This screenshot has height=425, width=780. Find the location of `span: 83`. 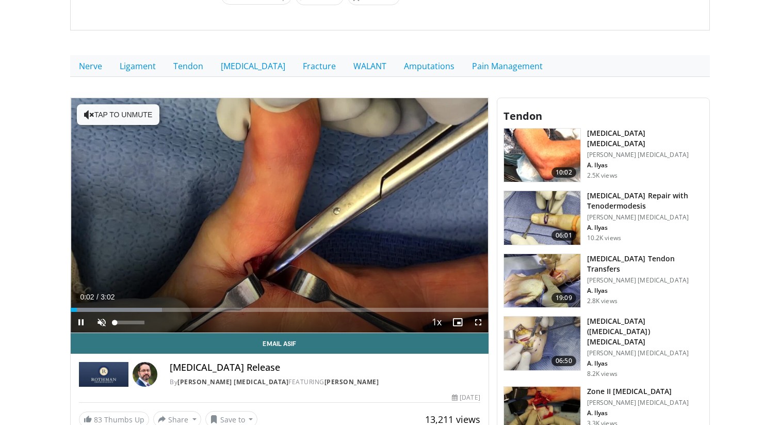

span: 83 is located at coordinates (98, 419).